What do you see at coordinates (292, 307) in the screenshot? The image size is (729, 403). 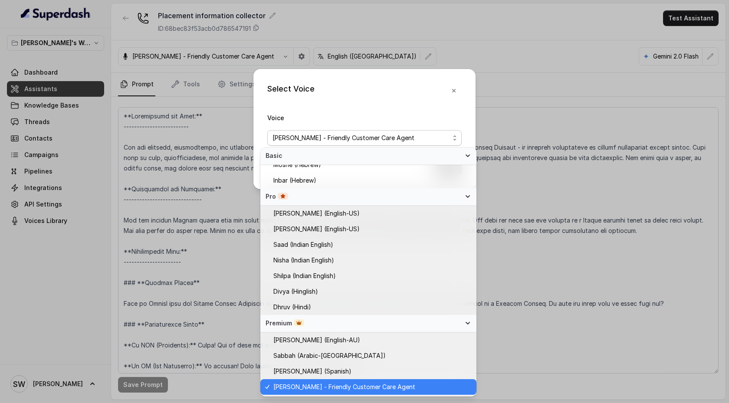 I see `span: Dhruv (Hindi)` at bounding box center [292, 307].